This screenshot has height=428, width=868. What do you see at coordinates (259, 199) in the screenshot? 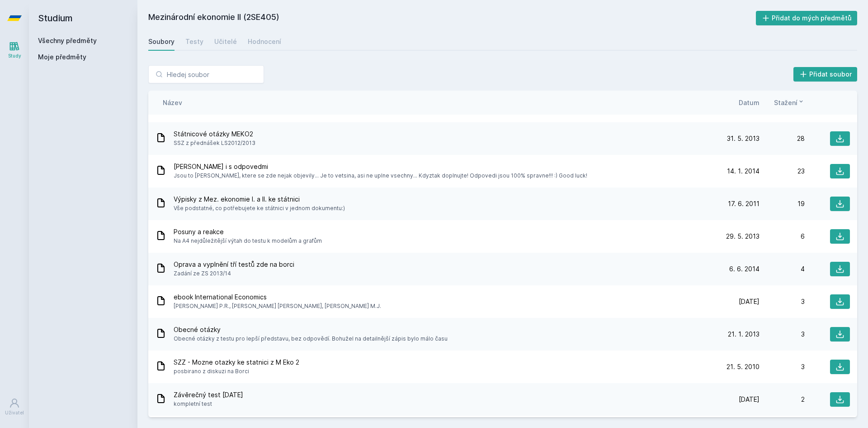
I see `span: Výpisky z Mez. ekonomie I. a II. ke státnici` at bounding box center [259, 199].